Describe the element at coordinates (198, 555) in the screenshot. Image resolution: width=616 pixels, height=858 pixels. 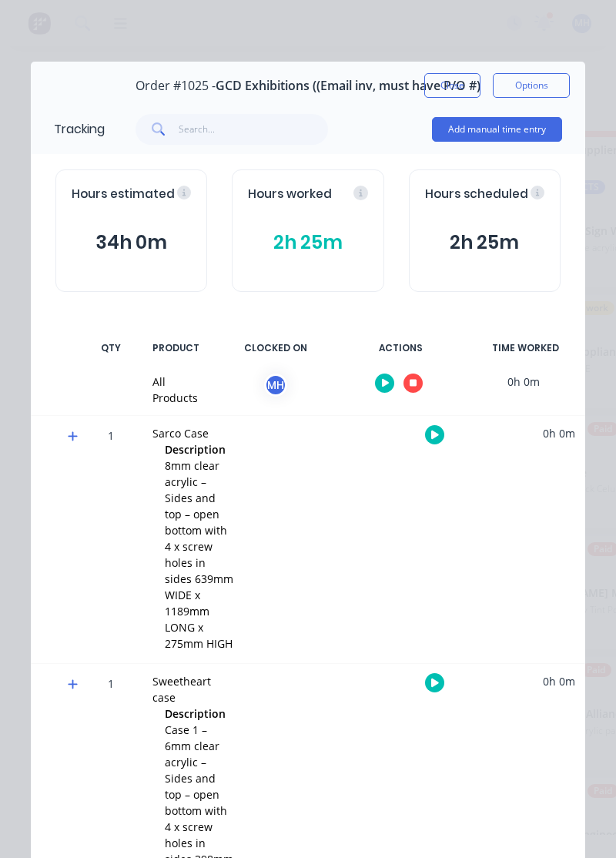
I see `span: 8mm clear acrylic – Sides and top – open bottom with 4 x screw holes in sides 639mm WIDE x 1189mm...` at that location.